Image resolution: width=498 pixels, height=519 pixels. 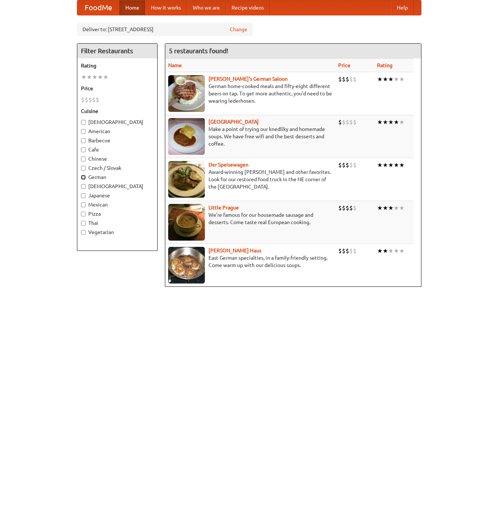 I want to click on img: esthers.jpg, so click(x=187, y=93).